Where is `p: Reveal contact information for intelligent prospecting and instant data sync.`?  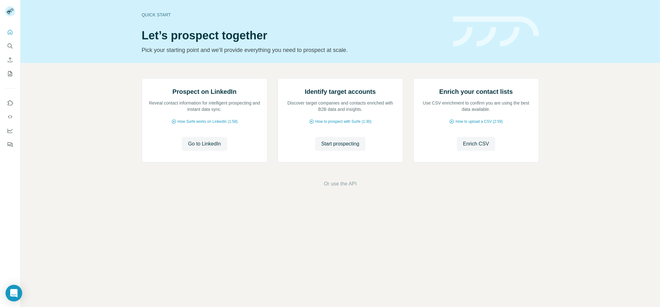
p: Reveal contact information for intelligent prospecting and instant data sync. is located at coordinates (205, 106).